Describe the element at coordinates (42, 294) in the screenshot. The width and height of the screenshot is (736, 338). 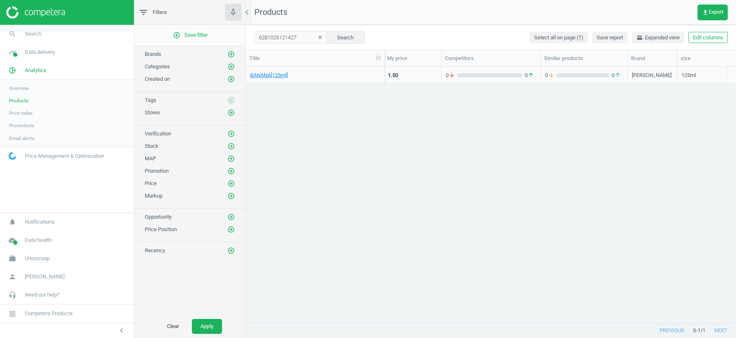
I see `span: Need our help?` at that location.